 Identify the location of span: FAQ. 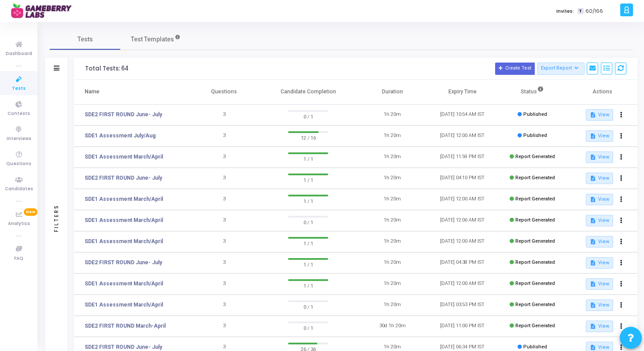
(19, 259).